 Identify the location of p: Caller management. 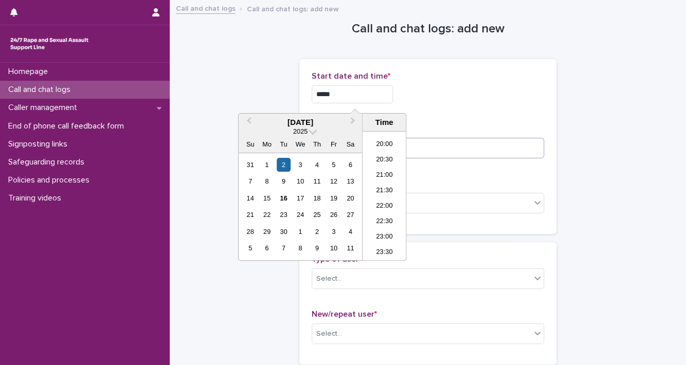
(45, 107).